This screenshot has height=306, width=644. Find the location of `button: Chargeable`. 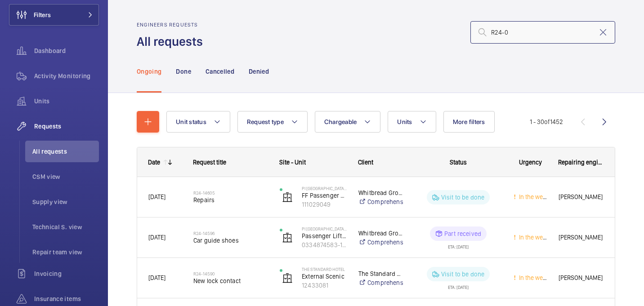

button: Chargeable is located at coordinates (347, 122).